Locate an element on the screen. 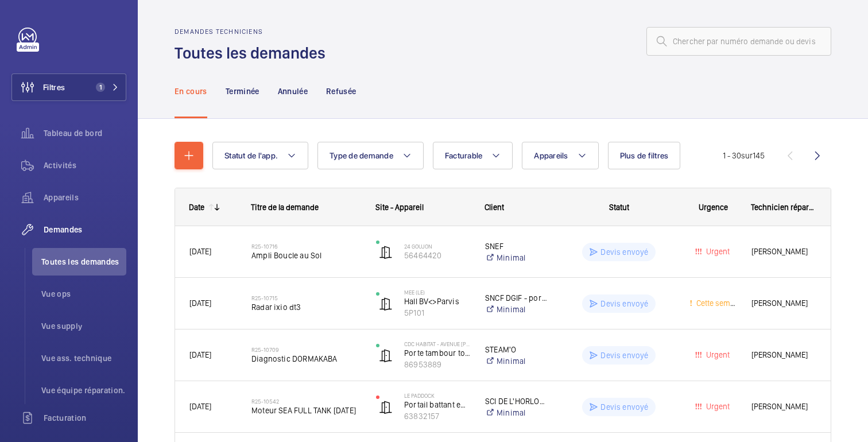  font: Vue ops is located at coordinates (56, 294).